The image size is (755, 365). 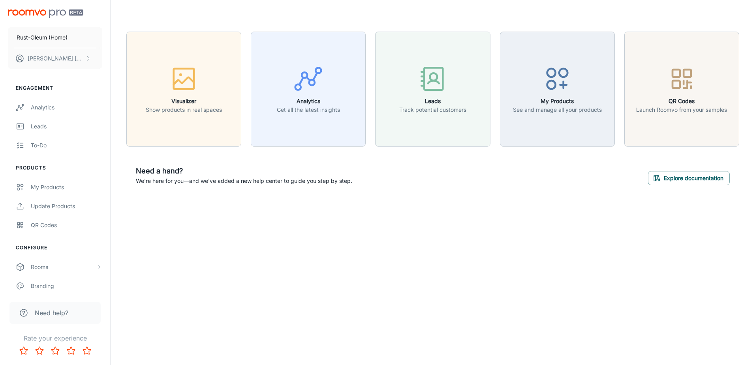 What do you see at coordinates (682, 110) in the screenshot?
I see `p: Launch Roomvo from your samples` at bounding box center [682, 110].